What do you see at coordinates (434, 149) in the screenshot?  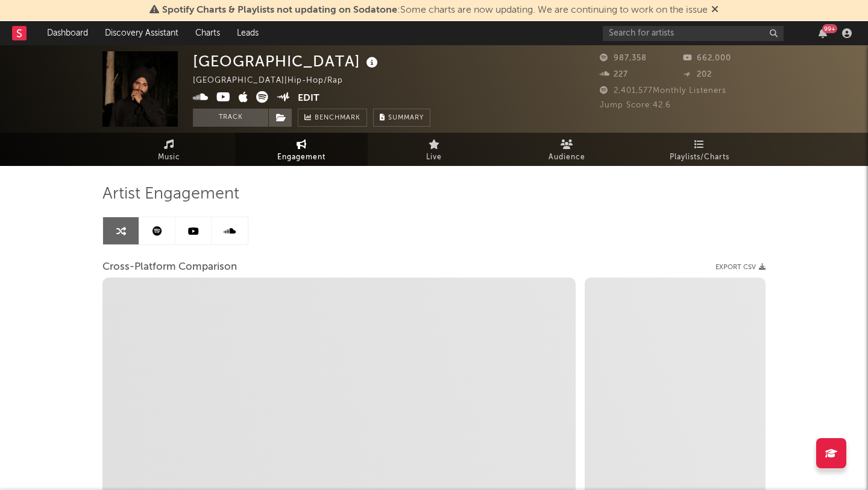 I see `a: Live` at bounding box center [434, 149].